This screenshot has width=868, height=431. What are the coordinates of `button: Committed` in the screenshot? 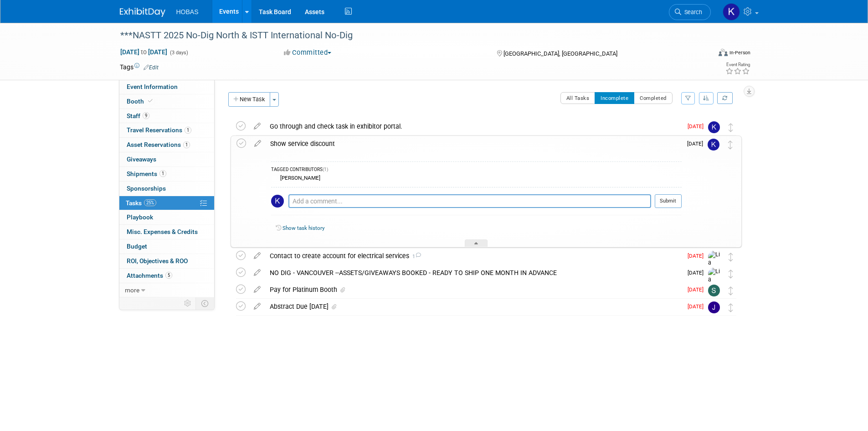 It's located at (307, 52).